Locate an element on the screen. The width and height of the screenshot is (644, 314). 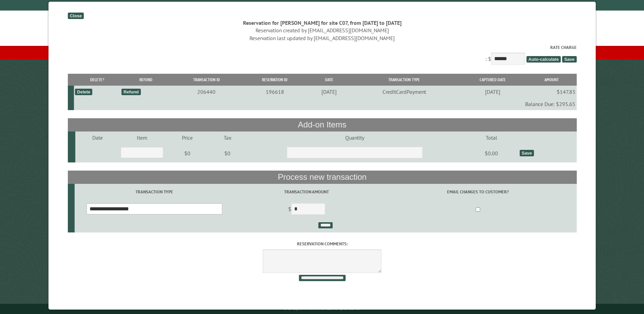
label: Transaction Amount is located at coordinates (306, 191).